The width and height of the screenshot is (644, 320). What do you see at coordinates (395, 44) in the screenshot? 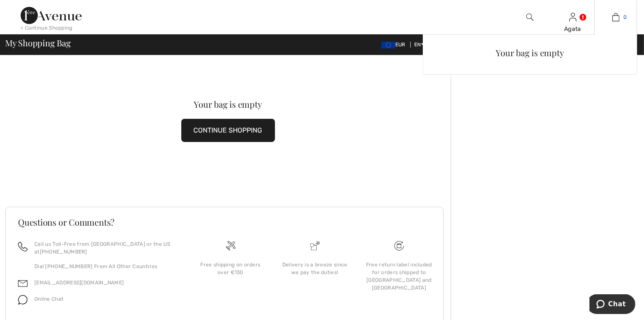
I see `span: EUR` at bounding box center [395, 44].